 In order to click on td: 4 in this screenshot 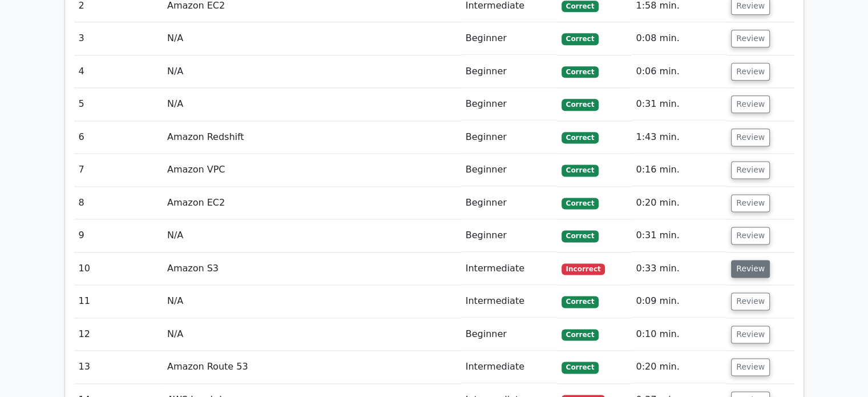, I will do `click(118, 71)`.